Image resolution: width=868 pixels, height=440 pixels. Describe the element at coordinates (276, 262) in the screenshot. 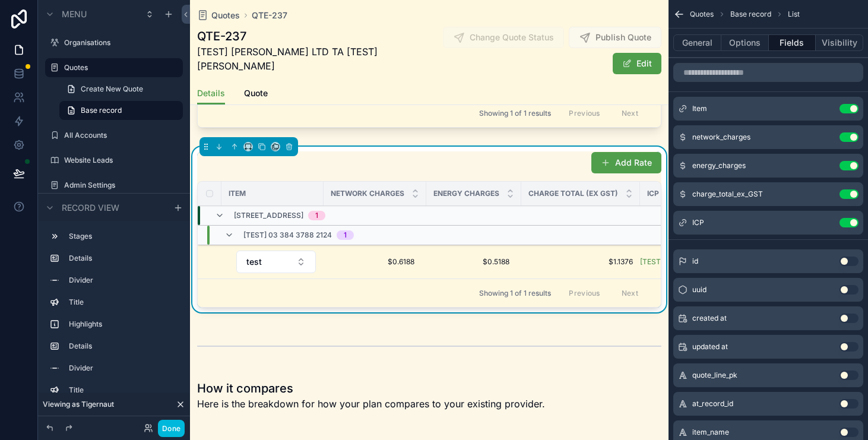

I see `button: Select Button` at that location.